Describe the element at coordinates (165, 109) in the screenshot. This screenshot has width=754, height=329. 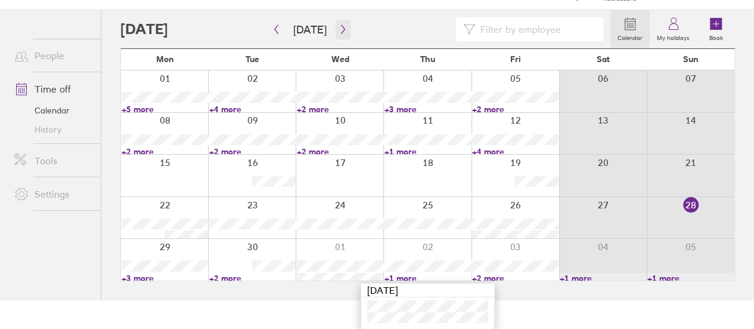
I see `a: +5 more` at that location.